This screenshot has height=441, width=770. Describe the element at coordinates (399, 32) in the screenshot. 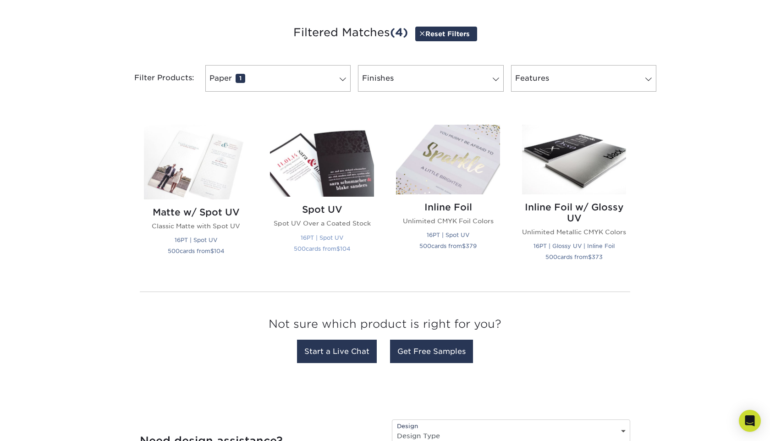

I see `span: (4)` at that location.